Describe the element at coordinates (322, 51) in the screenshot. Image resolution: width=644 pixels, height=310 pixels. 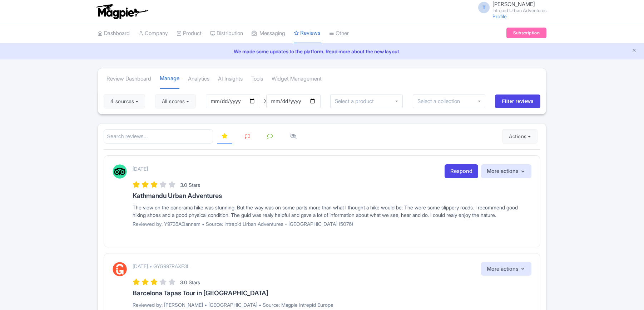
I see `a: We made some updates to the platform. Read more about the new layout` at that location.